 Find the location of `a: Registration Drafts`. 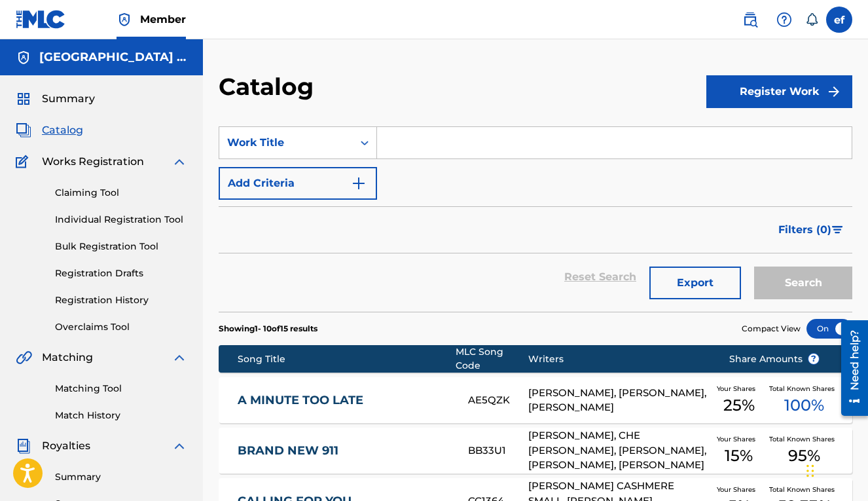

a: Registration Drafts is located at coordinates (121, 273).